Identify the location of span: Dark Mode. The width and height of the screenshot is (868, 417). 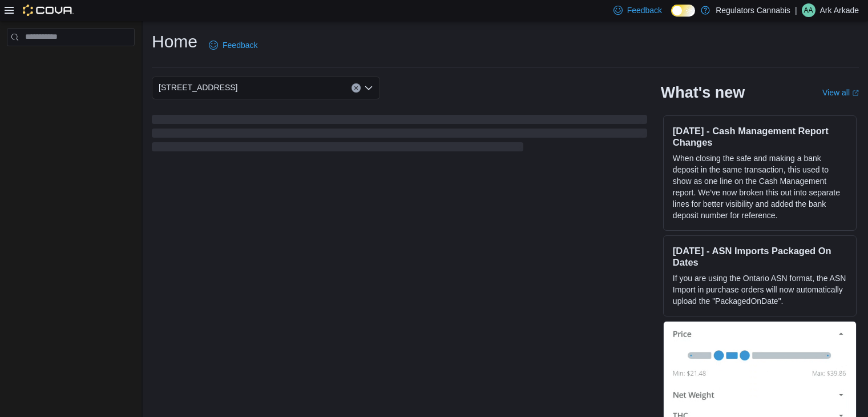
(671, 17).